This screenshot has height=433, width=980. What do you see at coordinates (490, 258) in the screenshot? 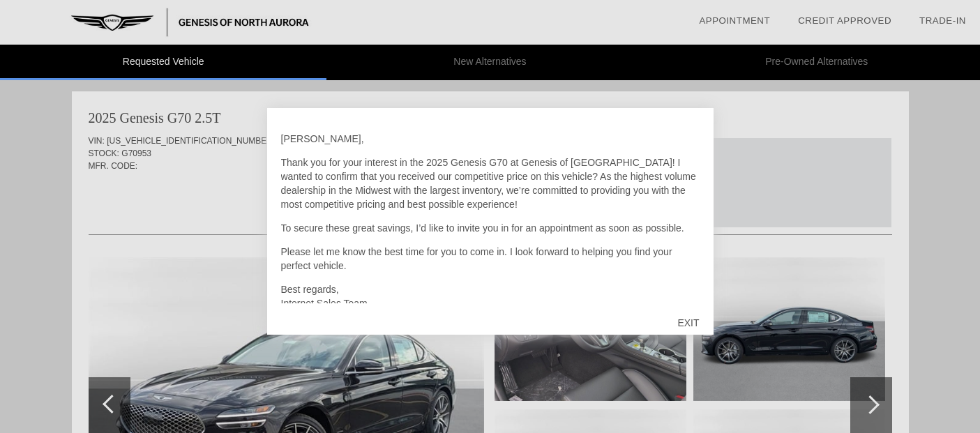
I see `p: Please let me know the best time for you to come in. I look forward to helping you find your perf...` at bounding box center [490, 258].